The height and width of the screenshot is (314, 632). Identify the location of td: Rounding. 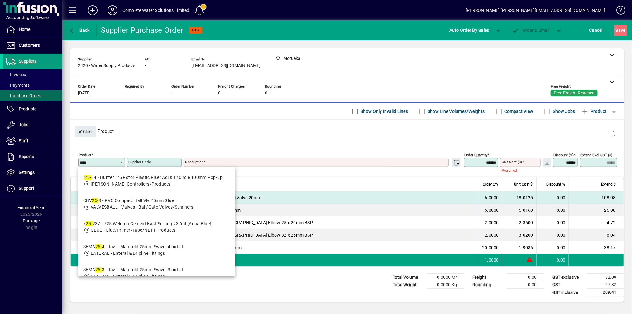
(488, 285).